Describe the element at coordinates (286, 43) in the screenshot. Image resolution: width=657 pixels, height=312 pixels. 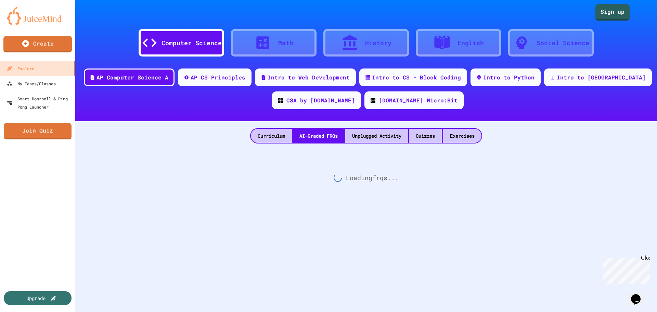
I see `div: Math` at that location.